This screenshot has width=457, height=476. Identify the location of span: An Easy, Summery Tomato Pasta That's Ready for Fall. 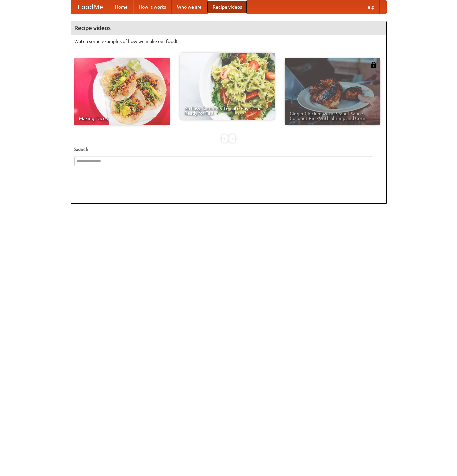
(227, 111).